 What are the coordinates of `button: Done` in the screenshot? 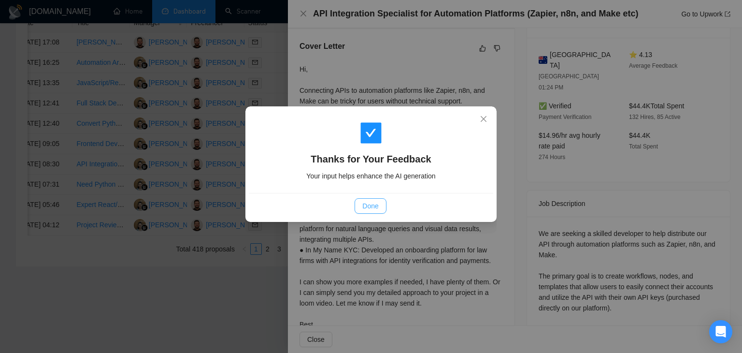 It's located at (370, 206).